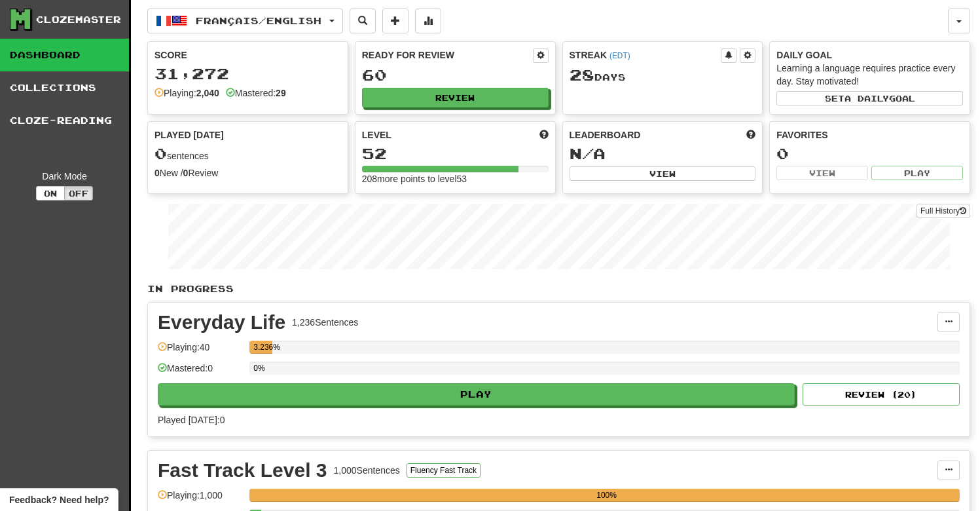 Image resolution: width=980 pixels, height=511 pixels. Describe the element at coordinates (247, 154) in the screenshot. I see `div: sentences` at that location.